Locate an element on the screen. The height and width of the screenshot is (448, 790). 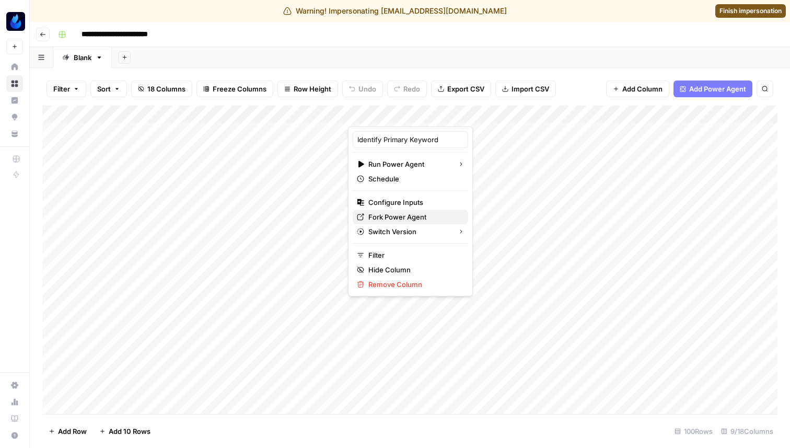
div: 9/18 Columns is located at coordinates (747, 431).